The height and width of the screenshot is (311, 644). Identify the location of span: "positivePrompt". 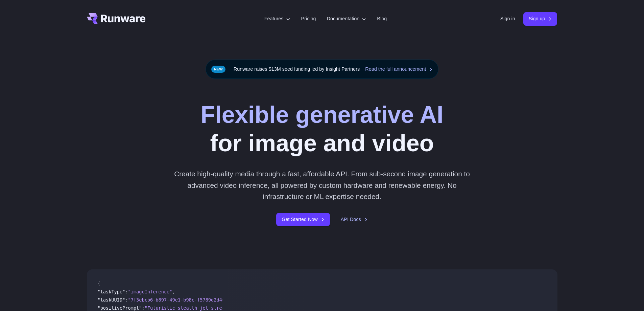
(119, 308).